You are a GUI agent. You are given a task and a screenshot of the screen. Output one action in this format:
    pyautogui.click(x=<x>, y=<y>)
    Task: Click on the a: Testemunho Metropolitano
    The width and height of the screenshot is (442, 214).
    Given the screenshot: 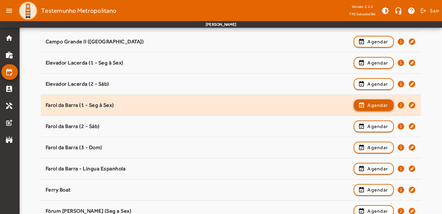 What is the action you would take?
    pyautogui.click(x=66, y=11)
    